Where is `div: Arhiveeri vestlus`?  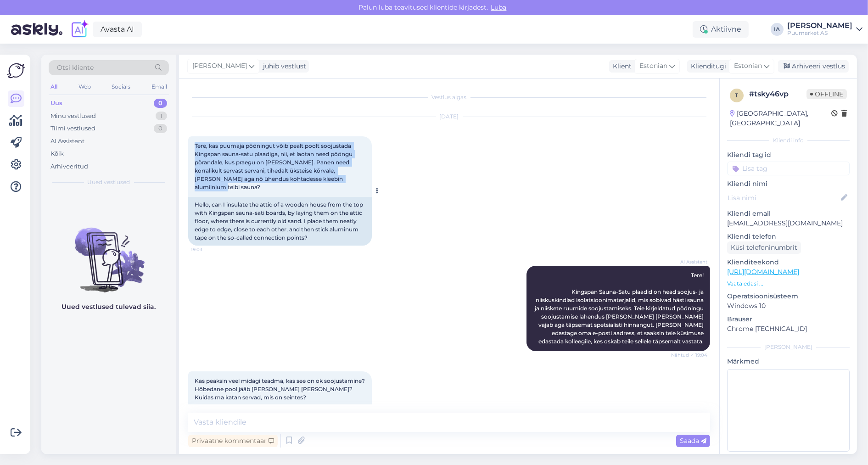 div: Arhiveeri vestlus is located at coordinates (813, 66).